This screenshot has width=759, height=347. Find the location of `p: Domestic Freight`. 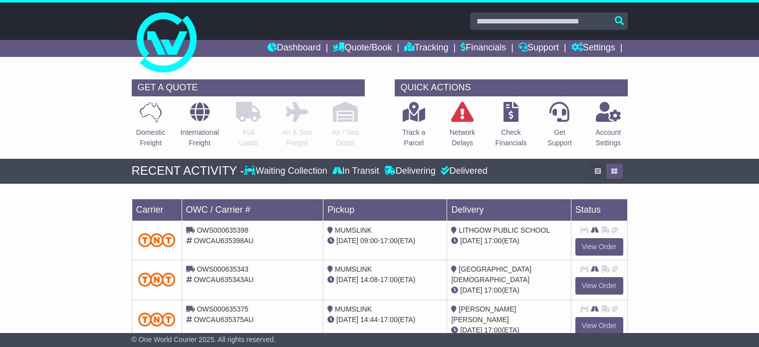

p: Domestic Freight is located at coordinates (151, 138).